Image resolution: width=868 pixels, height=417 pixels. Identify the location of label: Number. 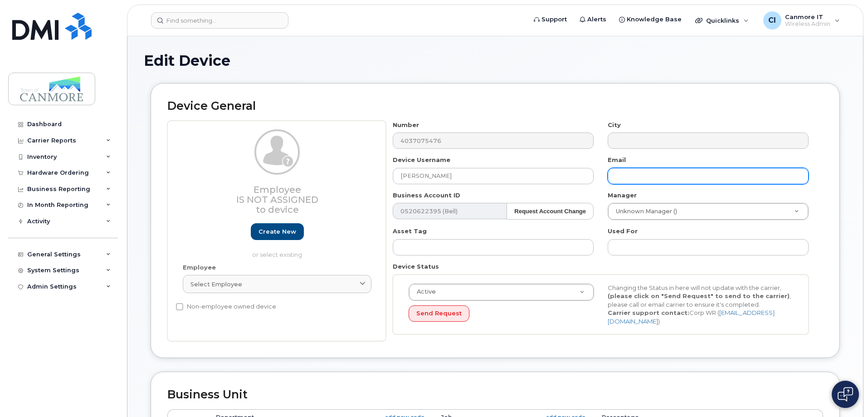
(406, 125).